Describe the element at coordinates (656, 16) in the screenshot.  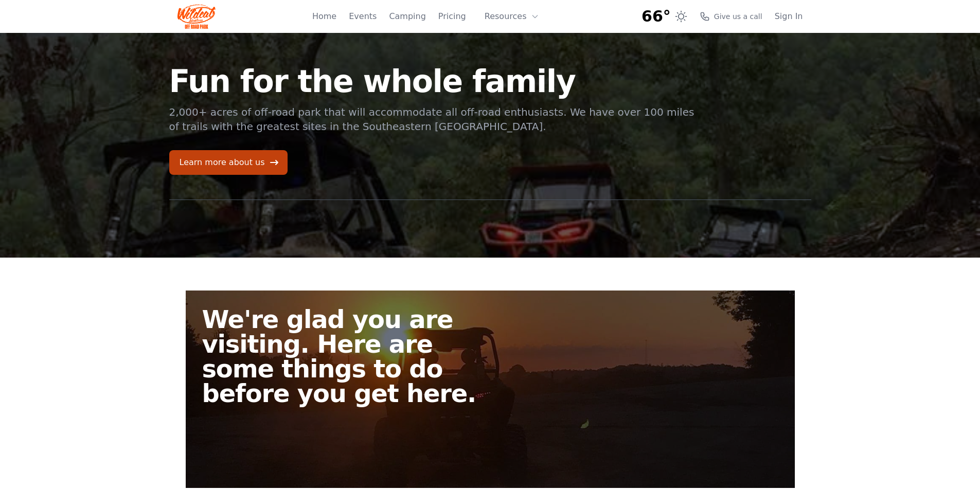
I see `span: 66°` at that location.